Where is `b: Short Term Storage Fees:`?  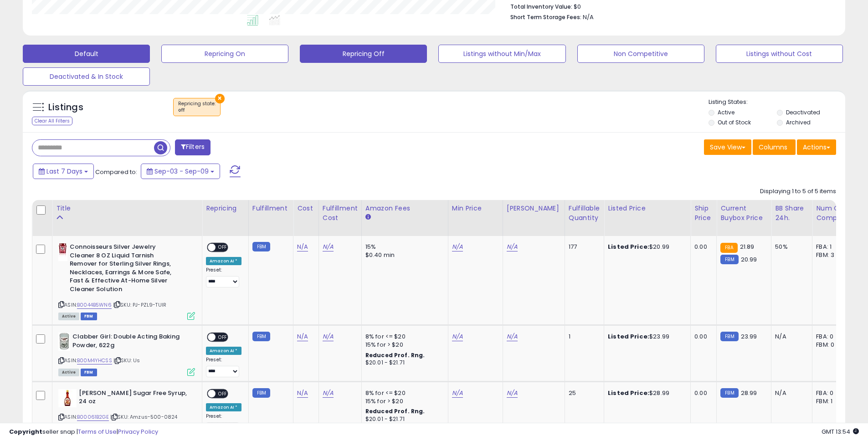
b: Short Term Storage Fees: is located at coordinates (546, 17).